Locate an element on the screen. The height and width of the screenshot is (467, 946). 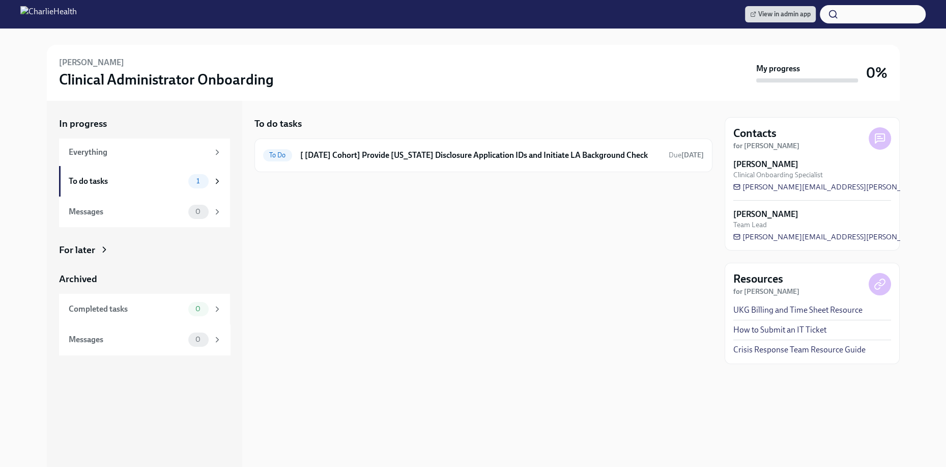
span: September 4th, 2025 10:00 is located at coordinates (686, 155).